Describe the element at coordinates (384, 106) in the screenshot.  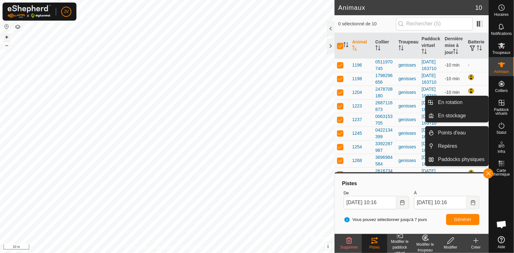
I see `div: 2687116873` at that location.